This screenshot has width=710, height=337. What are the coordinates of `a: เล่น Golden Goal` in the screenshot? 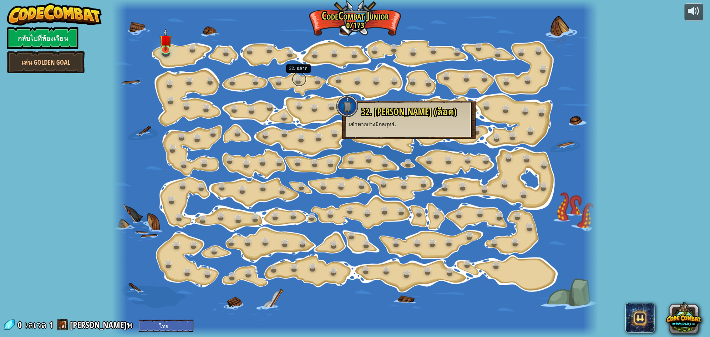 It's located at (46, 62).